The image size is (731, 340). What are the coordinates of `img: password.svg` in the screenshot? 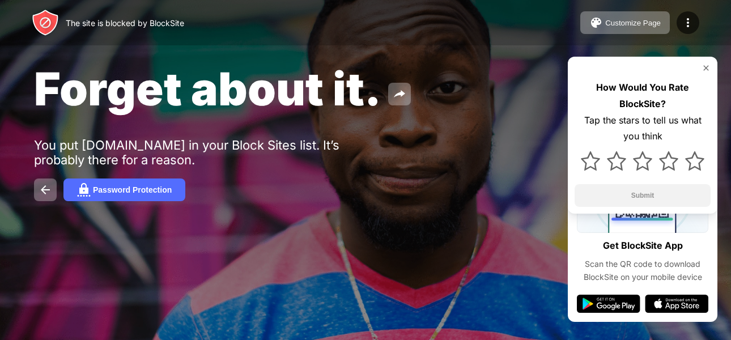 It's located at (84, 190).